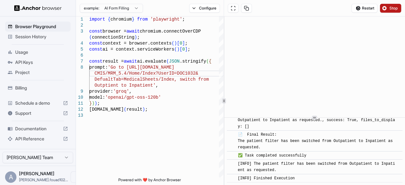 This screenshot has width=405, height=185. Describe the element at coordinates (121, 91) in the screenshot. I see `span: 'groq'` at that location.